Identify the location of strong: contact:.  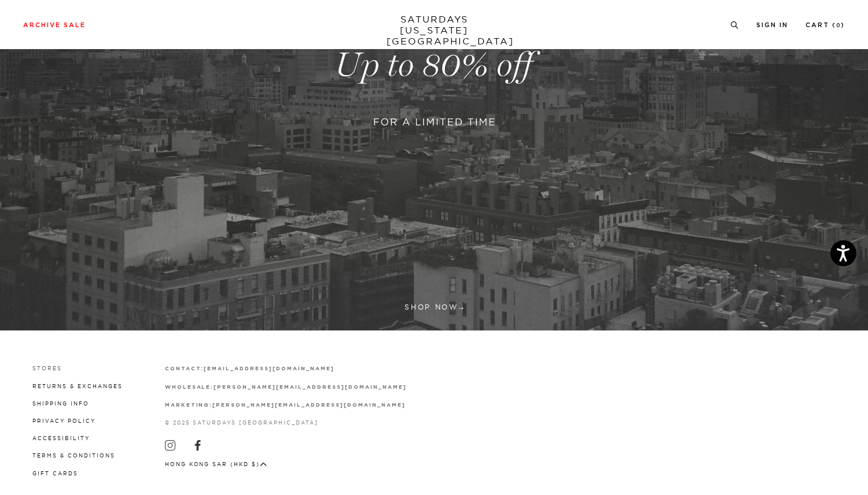
(185, 369).